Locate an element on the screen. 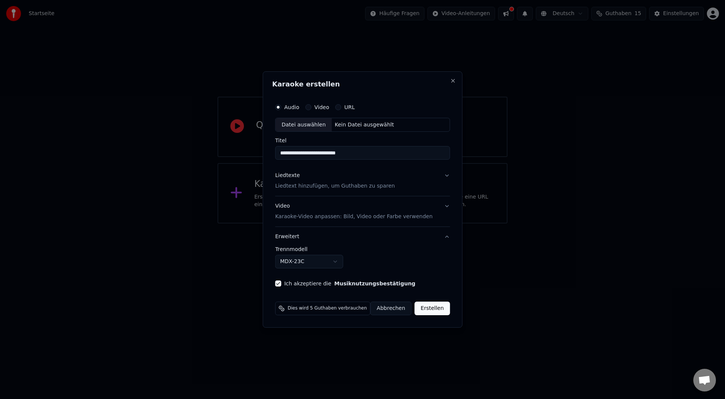 The height and width of the screenshot is (399, 725). button: LiedtexteLiedtext hinzufügen, um Guthaben zu sparen is located at coordinates (363, 181).